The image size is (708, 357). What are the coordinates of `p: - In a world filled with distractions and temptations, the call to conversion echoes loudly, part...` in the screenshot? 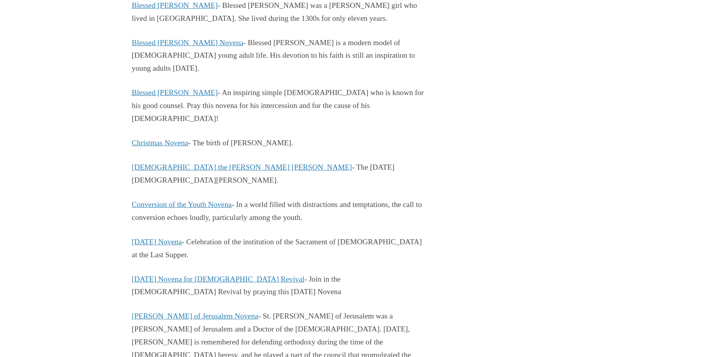 It's located at (278, 211).